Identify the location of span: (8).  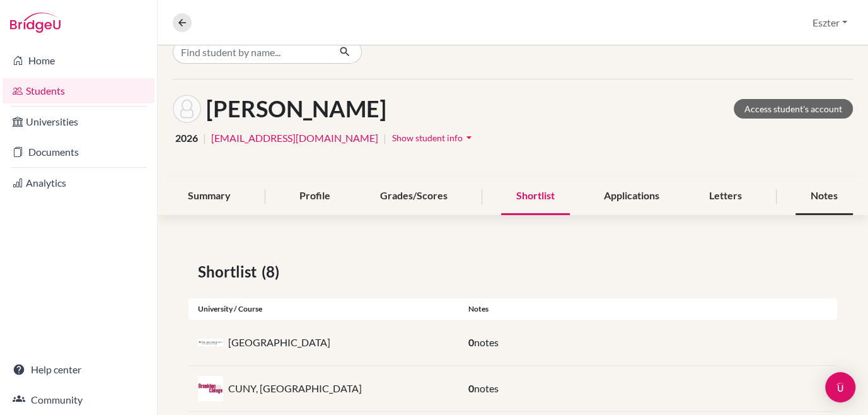
(273, 272).